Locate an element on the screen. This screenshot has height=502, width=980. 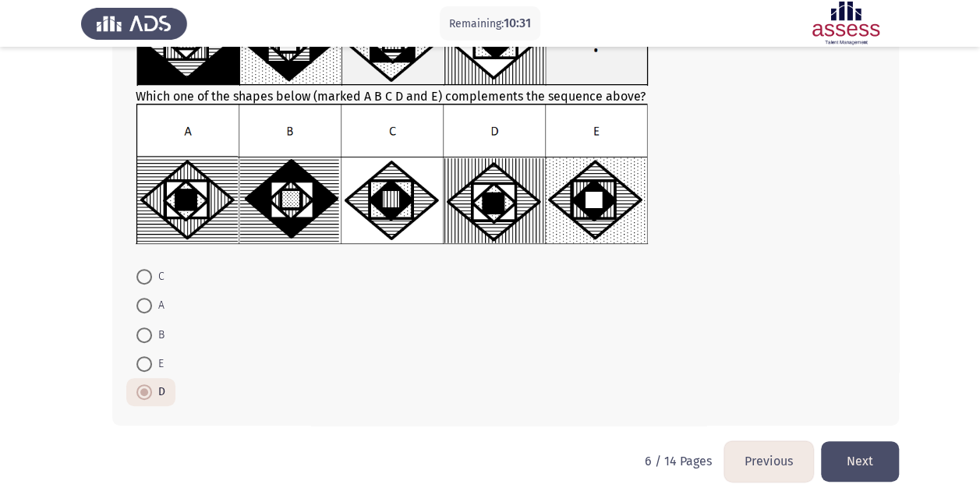
button: load next page is located at coordinates (860, 461).